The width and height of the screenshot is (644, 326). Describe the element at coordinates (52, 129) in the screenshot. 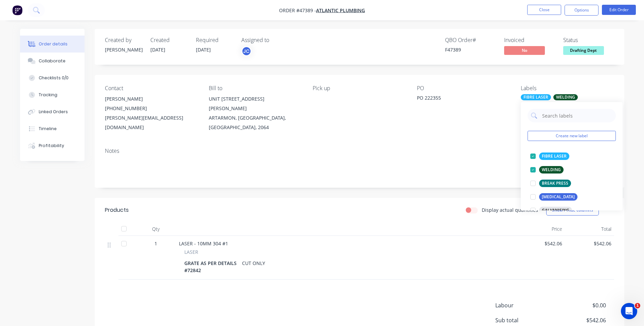

I see `button: Timeline` at that location.